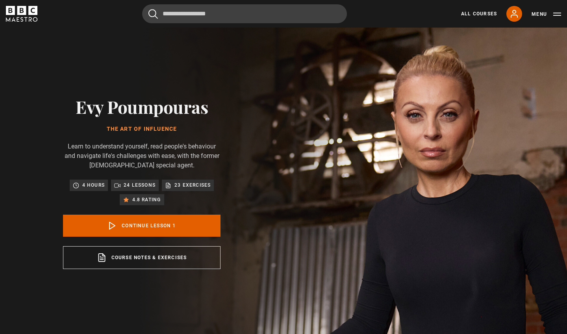 This screenshot has height=334, width=567. What do you see at coordinates (142, 129) in the screenshot?
I see `h1: The Art of Influence` at bounding box center [142, 129].